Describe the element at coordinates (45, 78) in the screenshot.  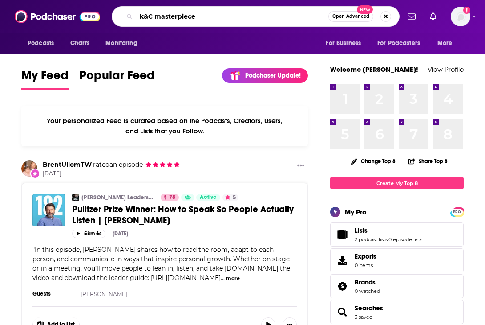
I see `span: My Feed` at that location.